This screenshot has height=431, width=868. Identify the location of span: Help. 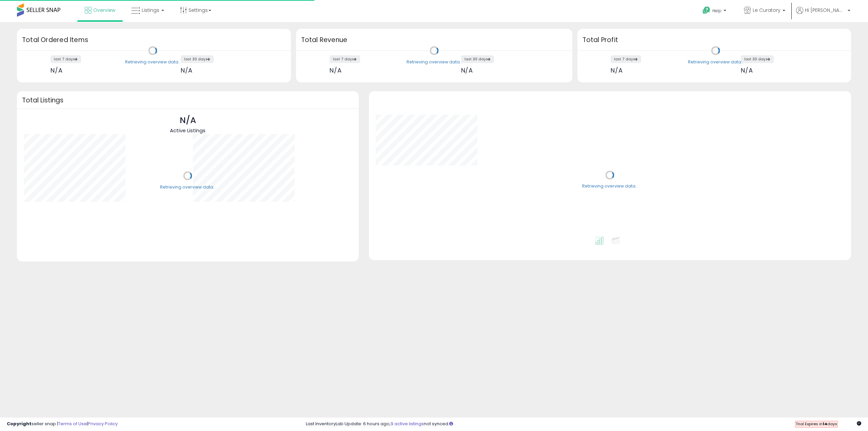
(717, 11).